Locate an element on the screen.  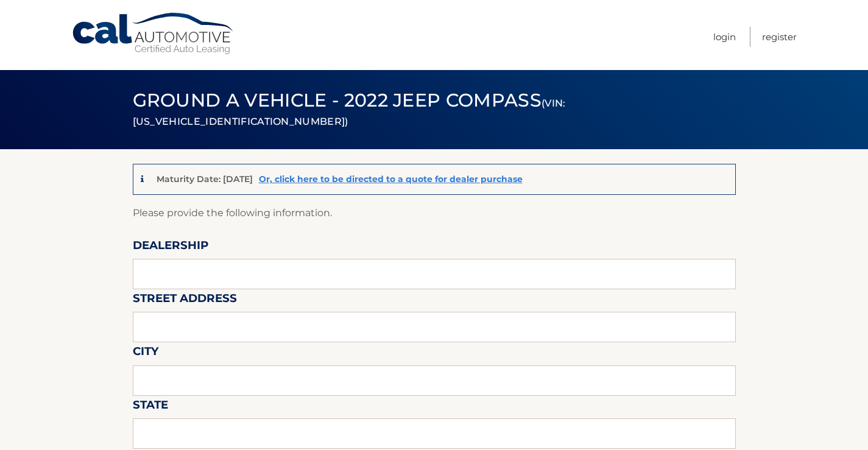
label: City is located at coordinates (146, 354).